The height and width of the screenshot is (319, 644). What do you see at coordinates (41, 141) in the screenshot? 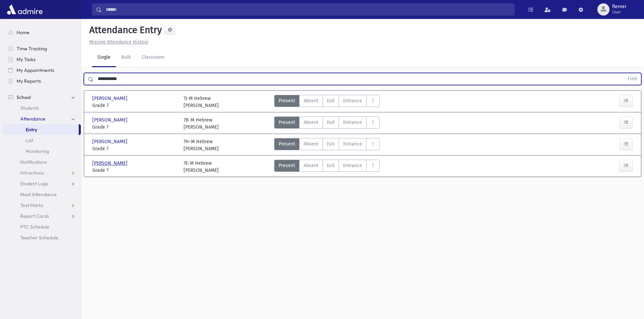
I see `a: List` at bounding box center [41, 141].